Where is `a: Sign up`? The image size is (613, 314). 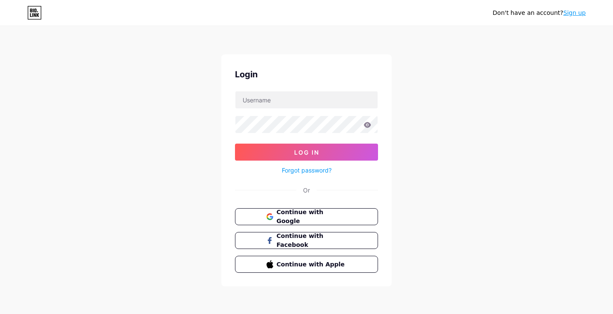
a: Sign up is located at coordinates (574, 13).